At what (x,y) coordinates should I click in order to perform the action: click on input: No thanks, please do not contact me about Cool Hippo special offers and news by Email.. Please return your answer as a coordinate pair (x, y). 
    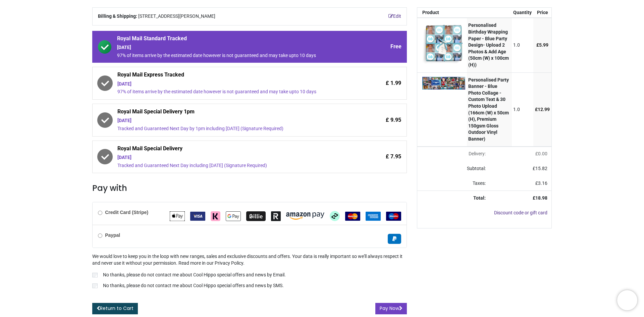
    Looking at the image, I should click on (95, 275).